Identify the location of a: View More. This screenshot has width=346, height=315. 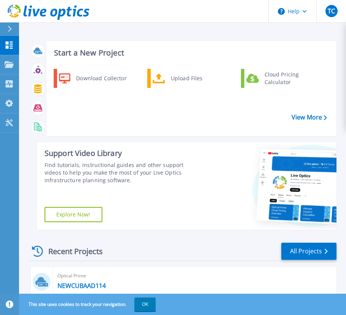
(309, 117).